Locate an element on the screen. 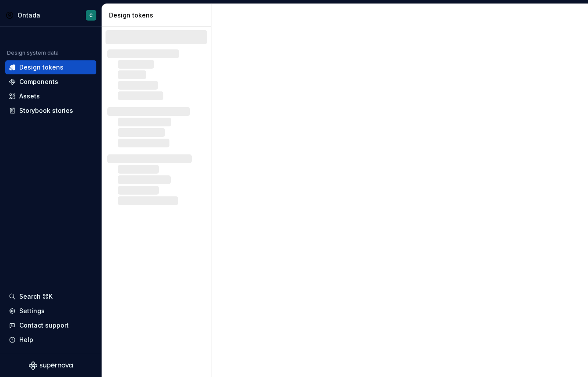 This screenshot has height=377, width=588. a: Storybook stories is located at coordinates (51, 111).